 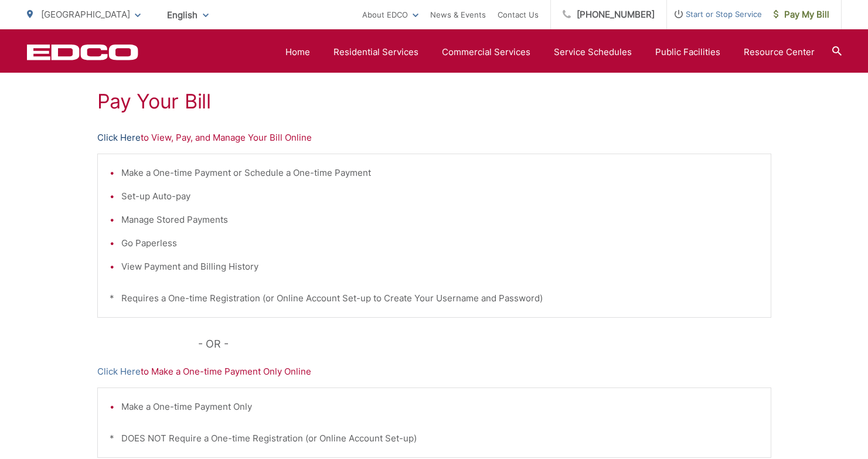 What do you see at coordinates (187, 15) in the screenshot?
I see `span: English` at bounding box center [187, 15].